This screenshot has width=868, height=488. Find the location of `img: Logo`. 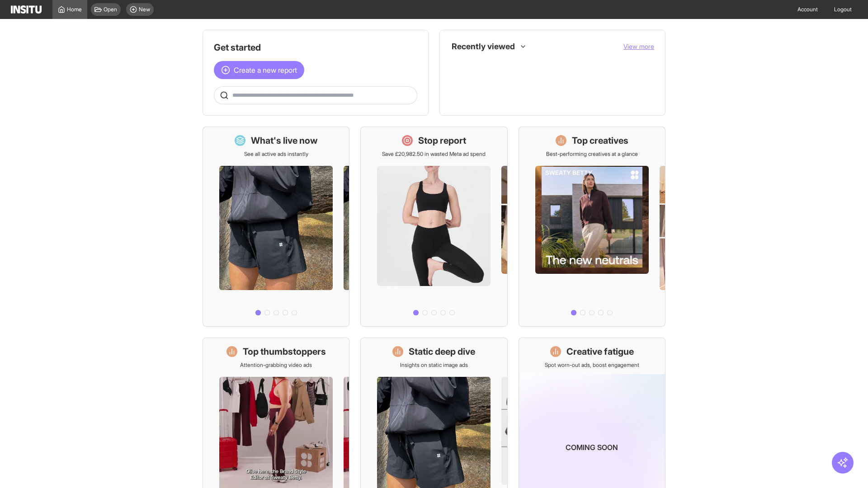

img: Logo is located at coordinates (26, 10).